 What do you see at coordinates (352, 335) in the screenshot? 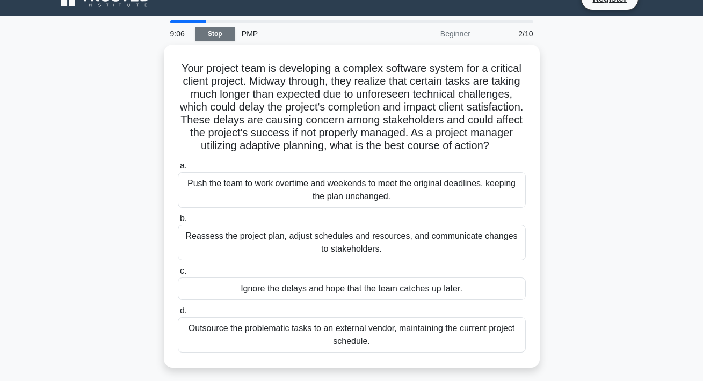
I see `div: Outsource the problematic tasks to an external vendor, maintaining the current project schedule.` at bounding box center [352, 335].